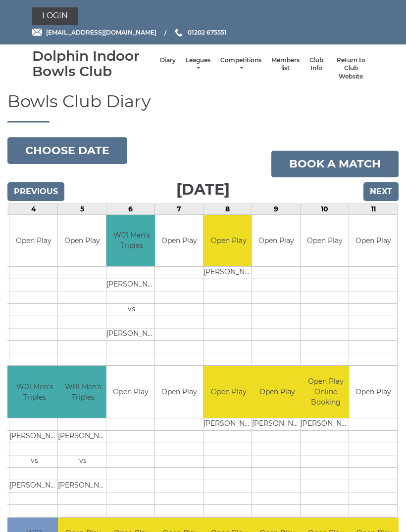 The height and width of the screenshot is (532, 406). Describe the element at coordinates (351, 69) in the screenshot. I see `a: Return to Club Website` at that location.